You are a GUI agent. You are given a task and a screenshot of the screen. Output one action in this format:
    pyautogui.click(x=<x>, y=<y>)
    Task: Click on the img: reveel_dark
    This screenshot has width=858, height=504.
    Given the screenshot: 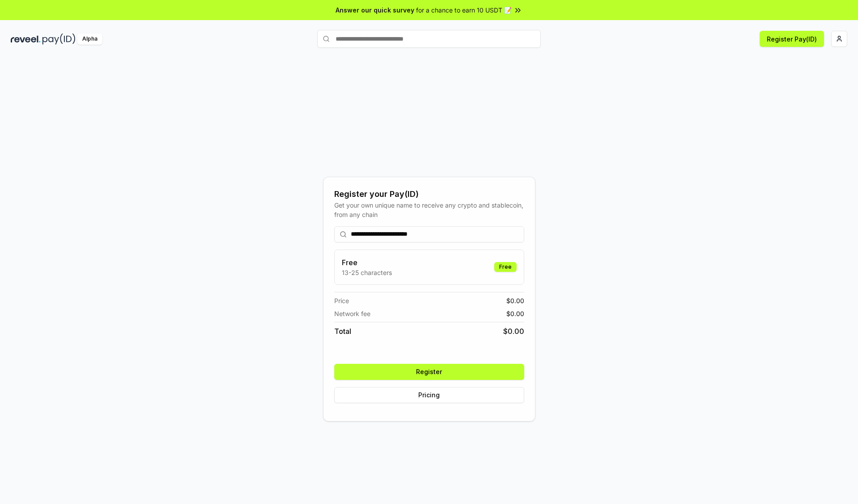 What is the action you would take?
    pyautogui.click(x=25, y=39)
    